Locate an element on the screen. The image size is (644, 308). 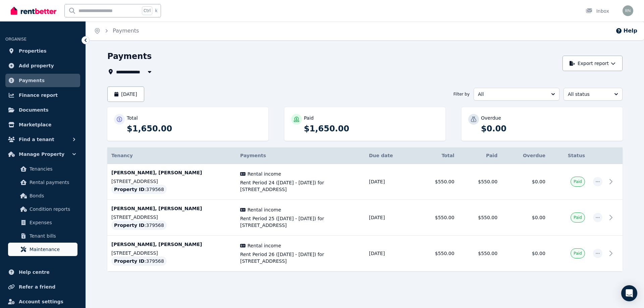
th: Status is located at coordinates (569, 156).